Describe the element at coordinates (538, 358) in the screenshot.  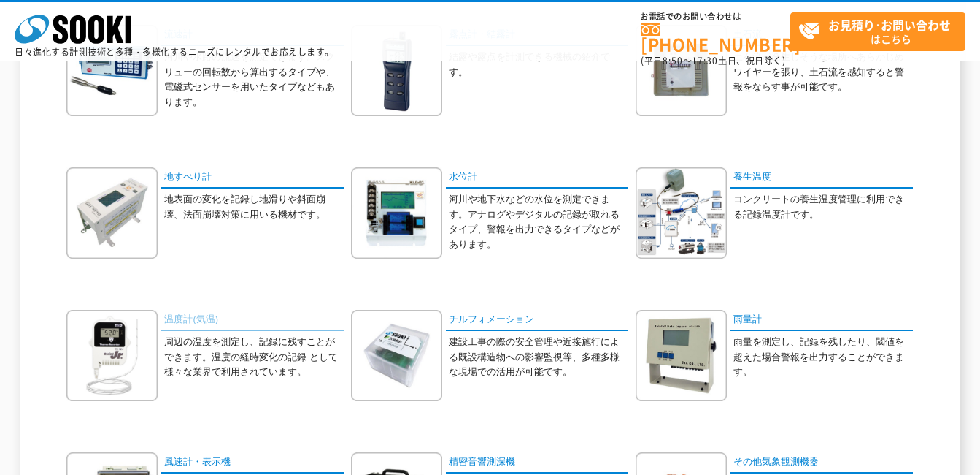
I see `p: 建設工事の際の安全管理や近接施行による既設構造物への影響監視等、多種多様な現場での活用が可能です。` at that location.